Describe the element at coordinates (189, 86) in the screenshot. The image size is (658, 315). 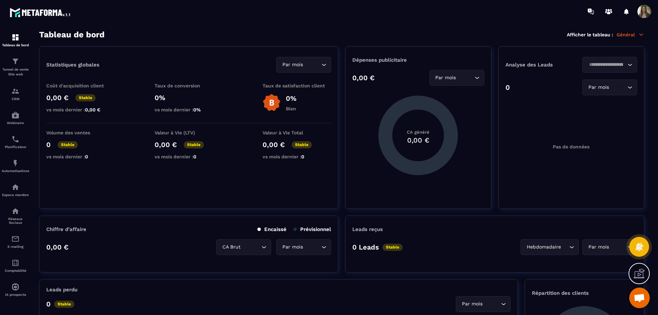
I see `p: Taux de conversion` at that location.